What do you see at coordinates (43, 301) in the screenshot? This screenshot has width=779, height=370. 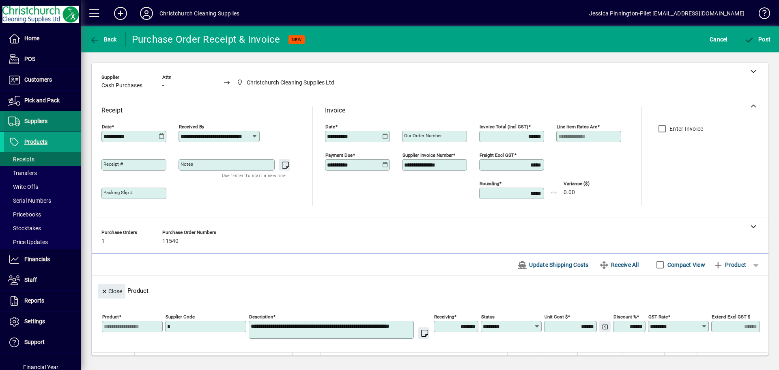 I see `a: Reports` at bounding box center [43, 301].